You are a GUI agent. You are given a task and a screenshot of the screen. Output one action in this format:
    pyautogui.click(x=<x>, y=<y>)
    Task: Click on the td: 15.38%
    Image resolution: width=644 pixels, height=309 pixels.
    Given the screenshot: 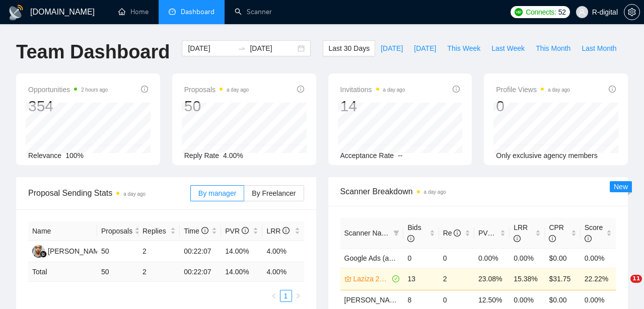 What is the action you would take?
    pyautogui.click(x=527, y=279)
    